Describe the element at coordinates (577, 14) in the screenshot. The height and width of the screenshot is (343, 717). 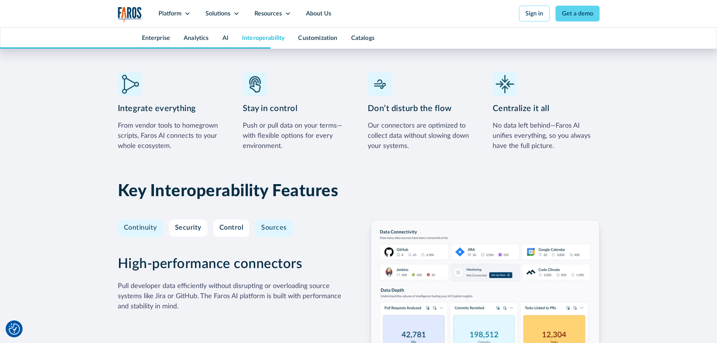
I see `a: Get a demo` at that location.